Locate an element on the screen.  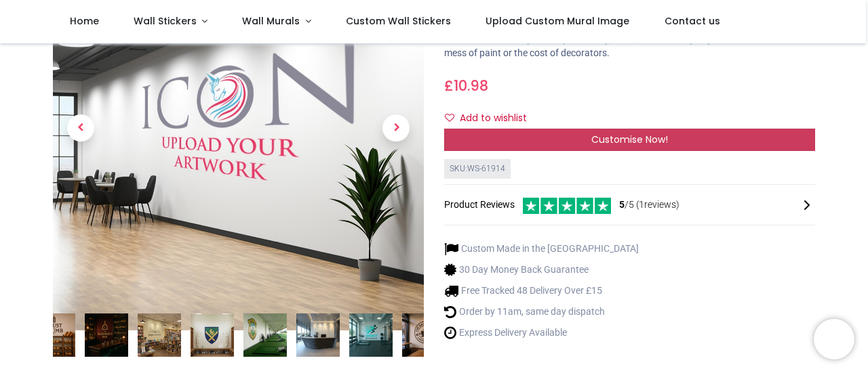
span: Wall Stickers is located at coordinates (165, 21).